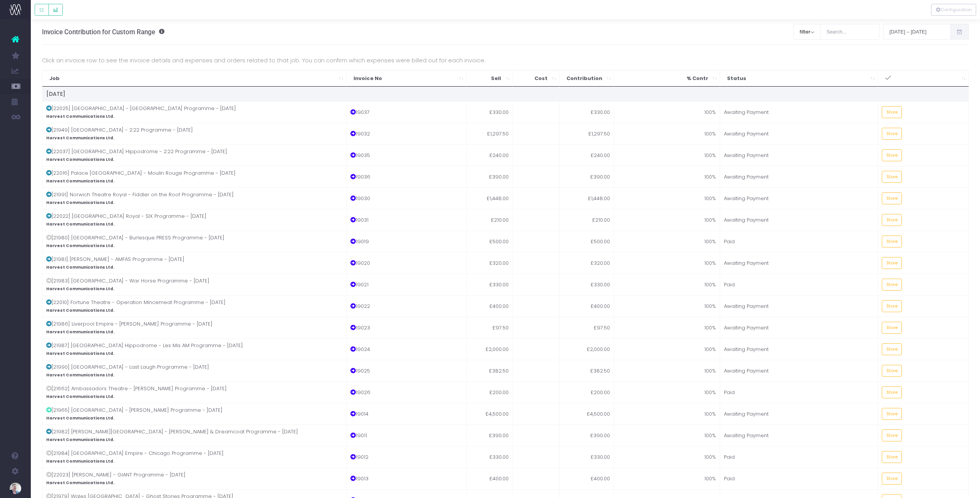  I want to click on button: filter, so click(807, 32).